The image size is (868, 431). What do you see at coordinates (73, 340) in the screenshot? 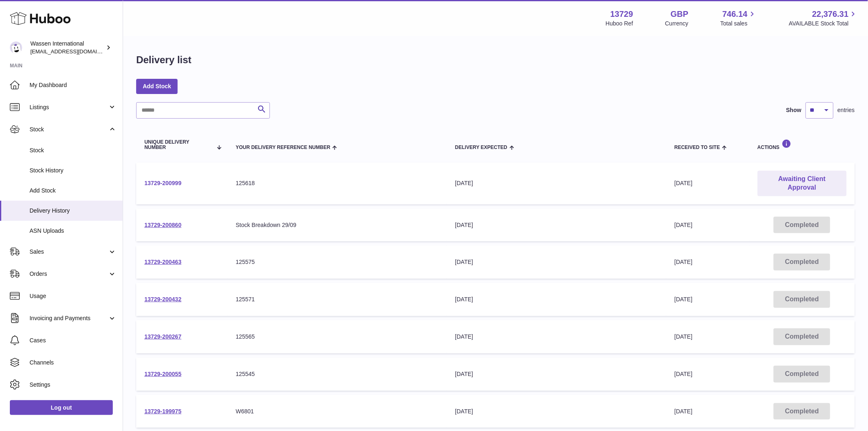
I see `span: Cases` at bounding box center [73, 340].